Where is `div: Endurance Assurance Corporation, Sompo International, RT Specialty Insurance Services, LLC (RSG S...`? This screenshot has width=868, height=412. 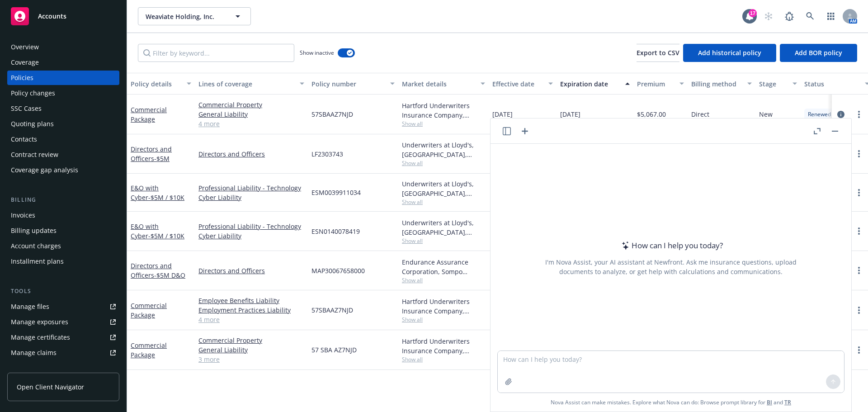
div: Endurance Assurance Corporation, Sompo International, RT Specialty Insurance Services, LLC (RSG S... is located at coordinates (443, 267).